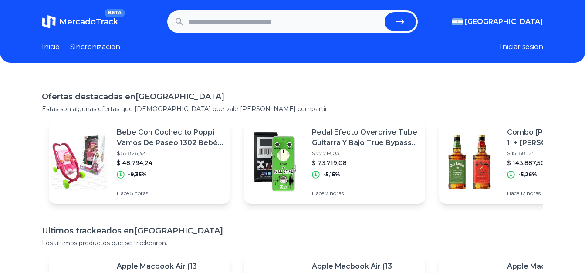 The width and height of the screenshot is (585, 273). I want to click on p: Pedal Efecto Overdrive Tube Guitarra Y Bajo True Bypass V7, so click(365, 138).